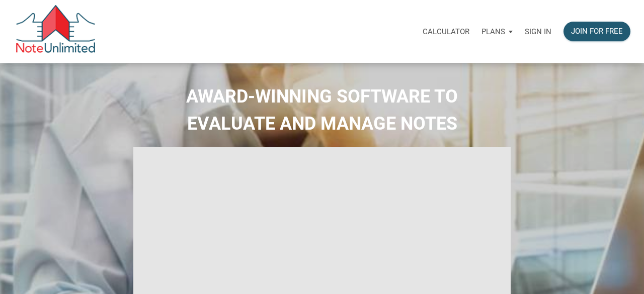 Image resolution: width=644 pixels, height=294 pixels. Describe the element at coordinates (446, 31) in the screenshot. I see `a: Calculator` at that location.